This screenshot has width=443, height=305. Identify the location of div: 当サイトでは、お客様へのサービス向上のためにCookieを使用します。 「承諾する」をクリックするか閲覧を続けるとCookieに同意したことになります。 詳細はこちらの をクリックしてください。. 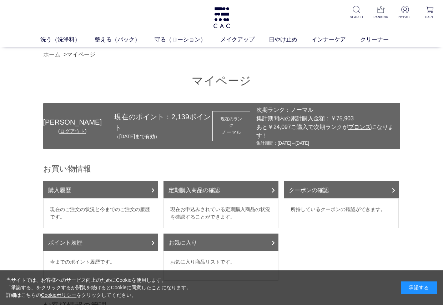
(99, 287).